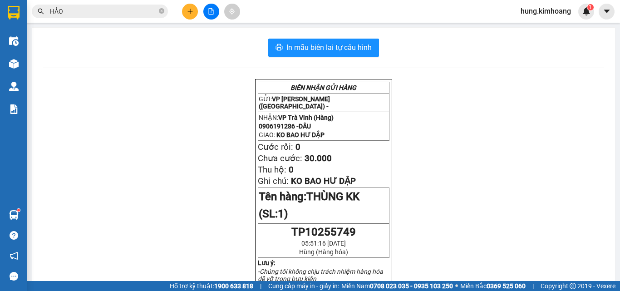 The height and width of the screenshot is (291, 620). Describe the element at coordinates (309, 205) in the screenshot. I see `span: Tên hàng:` at that location.